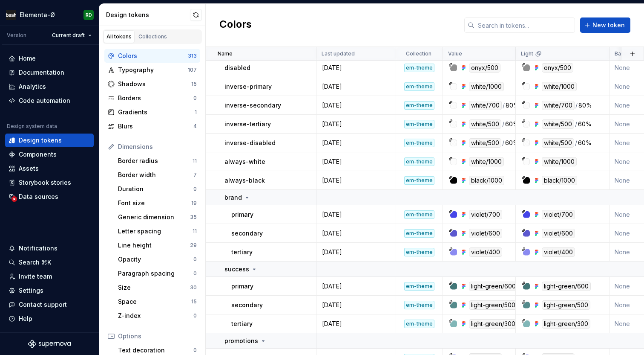 This screenshot has width=644, height=355. I want to click on div: Analytics, so click(33, 87).